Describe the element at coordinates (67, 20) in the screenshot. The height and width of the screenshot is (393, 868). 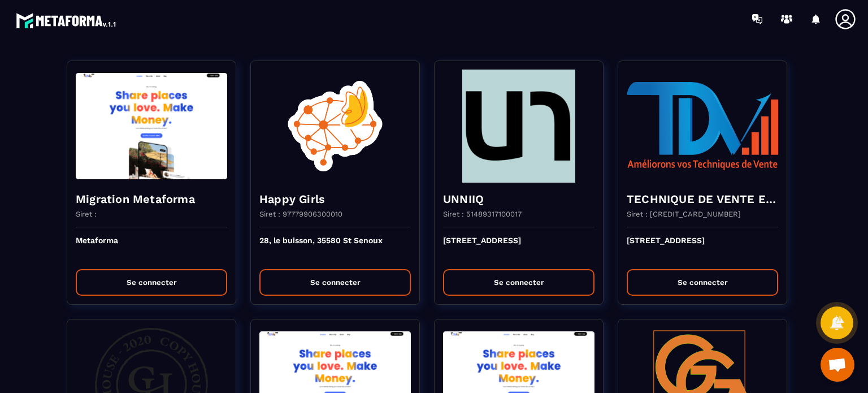
I see `img: logo` at that location.